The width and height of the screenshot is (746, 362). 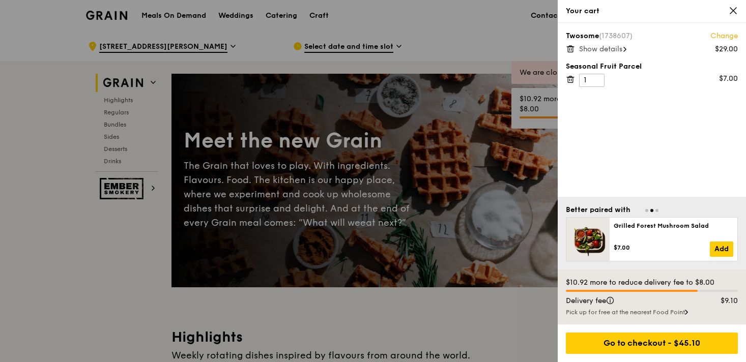 What do you see at coordinates (652, 312) in the screenshot?
I see `div: Pick up for free at the nearest Food Point` at bounding box center [652, 312].